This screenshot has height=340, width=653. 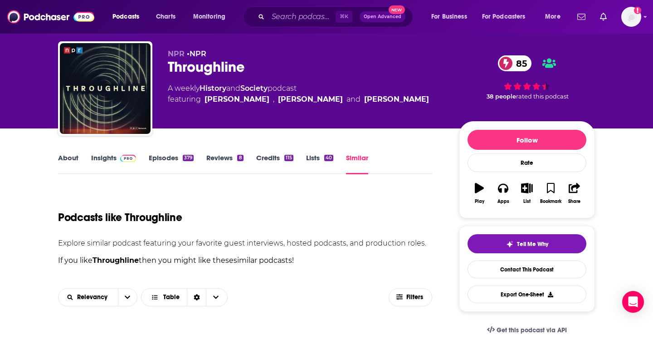 I want to click on button: List, so click(x=527, y=193).